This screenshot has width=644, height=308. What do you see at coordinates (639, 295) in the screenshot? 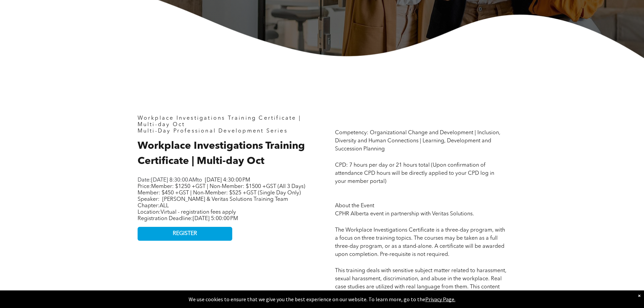
I see `div: Dismiss notification` at bounding box center [639, 295].